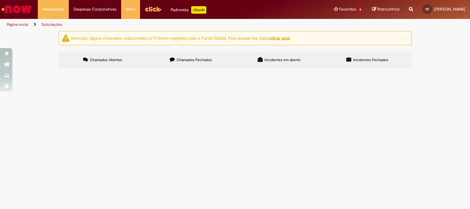 The width and height of the screenshot is (470, 209). Describe the element at coordinates (194, 60) in the screenshot. I see `span: Chamados Fechados` at that location.